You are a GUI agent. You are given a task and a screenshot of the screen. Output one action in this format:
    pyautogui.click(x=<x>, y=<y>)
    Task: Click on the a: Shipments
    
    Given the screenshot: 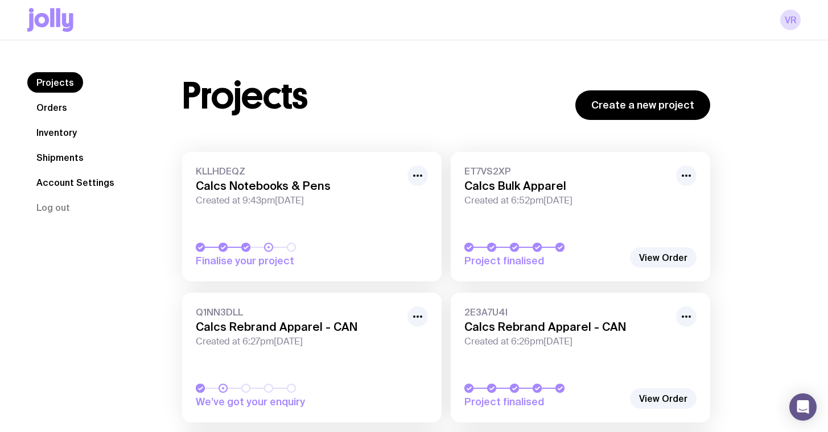 What is the action you would take?
    pyautogui.click(x=60, y=158)
    